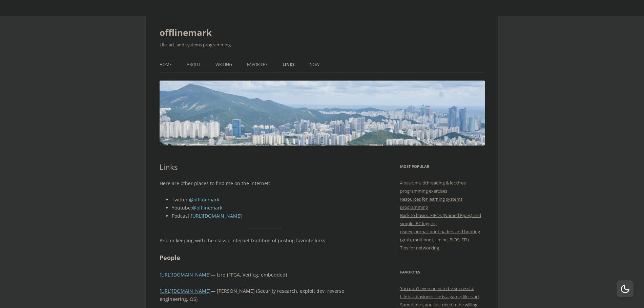 The height and width of the screenshot is (308, 644). What do you see at coordinates (224, 65) in the screenshot?
I see `a: Writing` at bounding box center [224, 65].